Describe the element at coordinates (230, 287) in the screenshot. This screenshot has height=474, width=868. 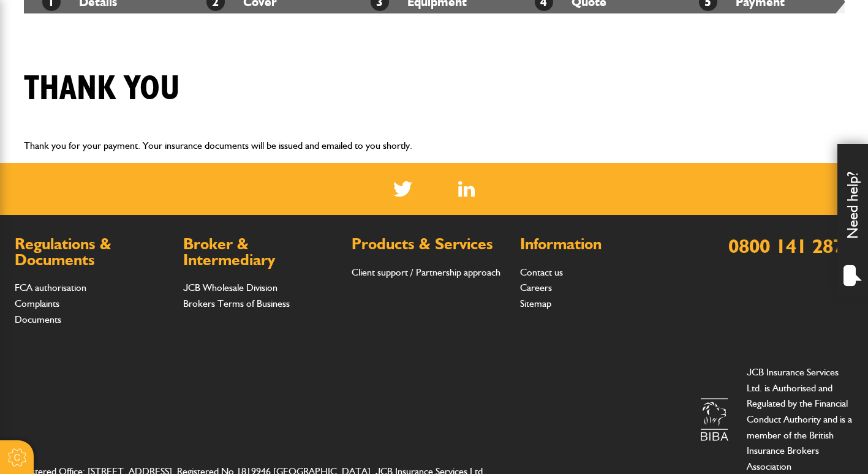
I see `a: JCB Wholesale Division` at that location.